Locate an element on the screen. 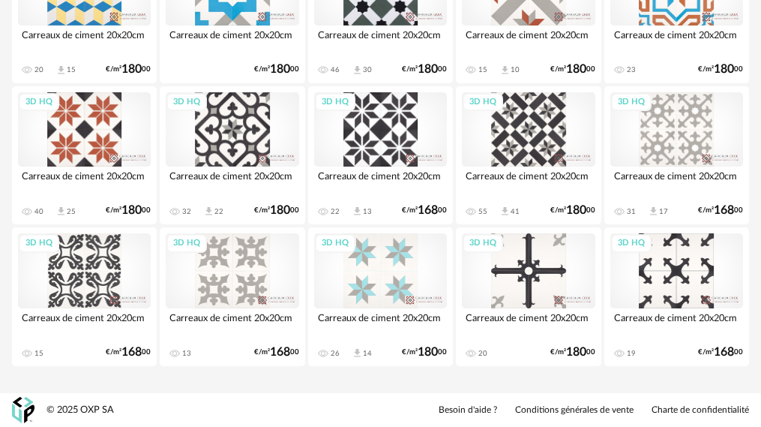 This screenshot has height=427, width=761. div: 46 is located at coordinates (335, 70).